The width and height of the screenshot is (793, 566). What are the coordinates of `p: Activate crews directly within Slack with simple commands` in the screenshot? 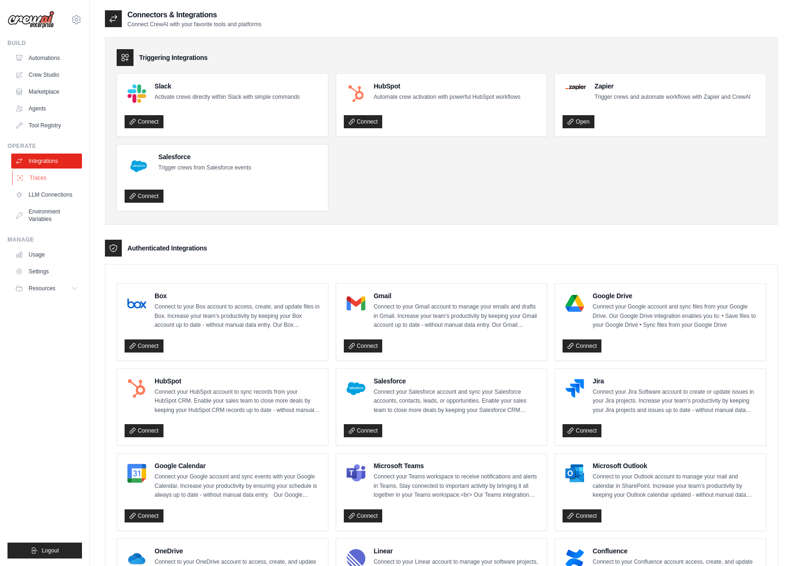 It's located at (227, 97).